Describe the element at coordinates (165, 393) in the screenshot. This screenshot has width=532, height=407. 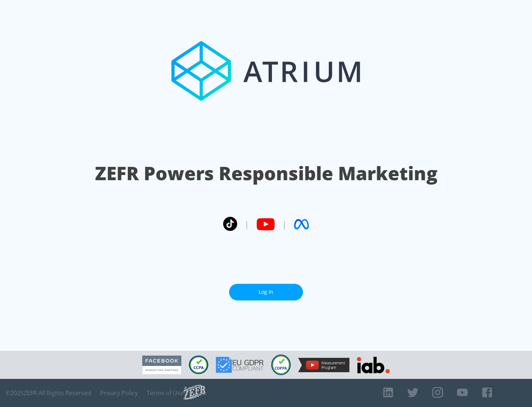
I see `a: Terms of Use` at that location.